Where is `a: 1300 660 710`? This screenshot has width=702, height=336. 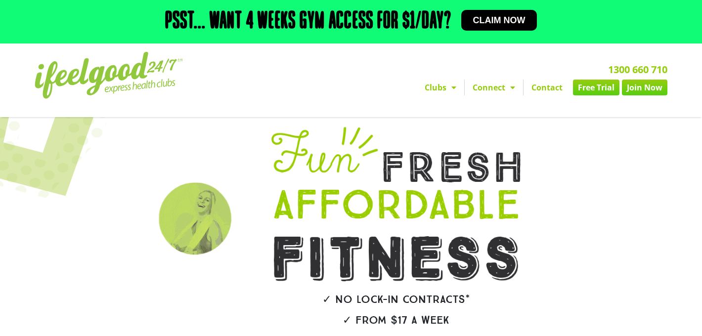
a: 1300 660 710 is located at coordinates (638, 69).